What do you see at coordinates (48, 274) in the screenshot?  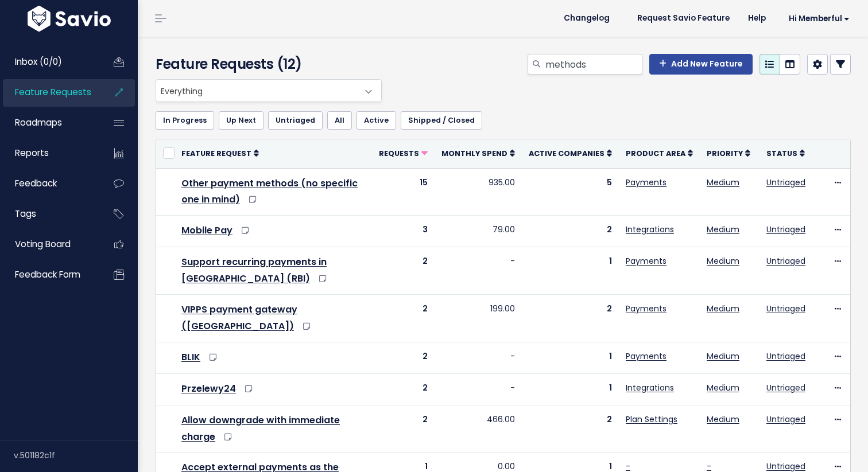 I see `span: Feedback form` at bounding box center [48, 274].